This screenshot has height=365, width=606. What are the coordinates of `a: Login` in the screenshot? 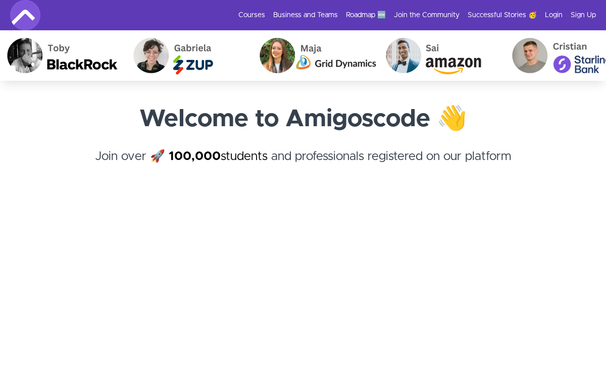 It's located at (553, 15).